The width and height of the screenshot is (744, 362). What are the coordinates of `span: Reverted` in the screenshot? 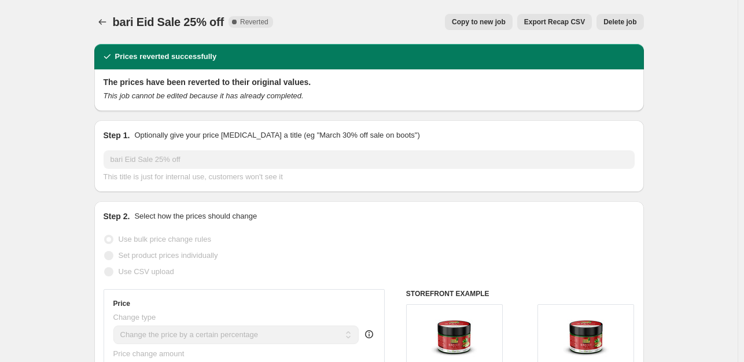 It's located at (254, 22).